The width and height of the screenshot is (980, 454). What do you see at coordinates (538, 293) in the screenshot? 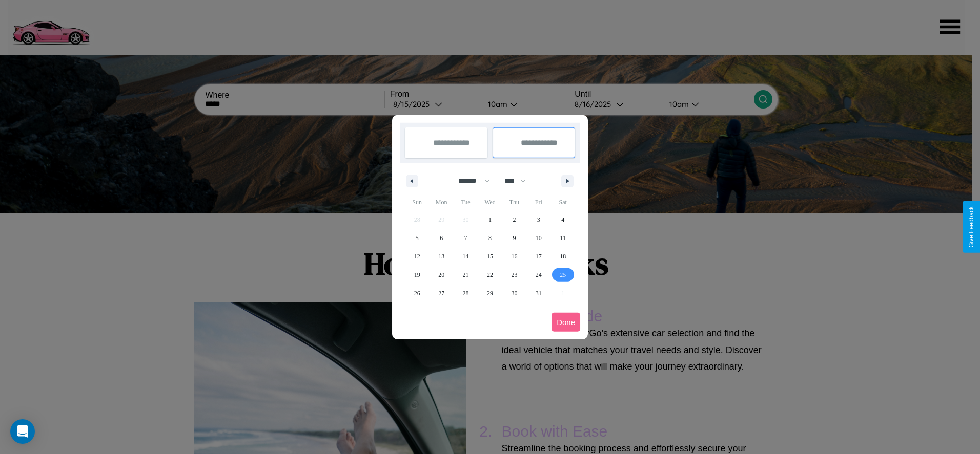
I see `span: 31` at bounding box center [538, 293].